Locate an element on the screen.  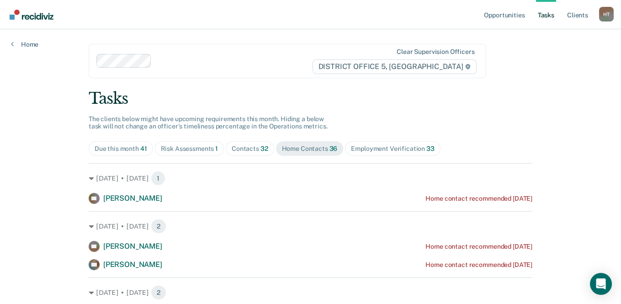
span: 32 is located at coordinates (264, 148).